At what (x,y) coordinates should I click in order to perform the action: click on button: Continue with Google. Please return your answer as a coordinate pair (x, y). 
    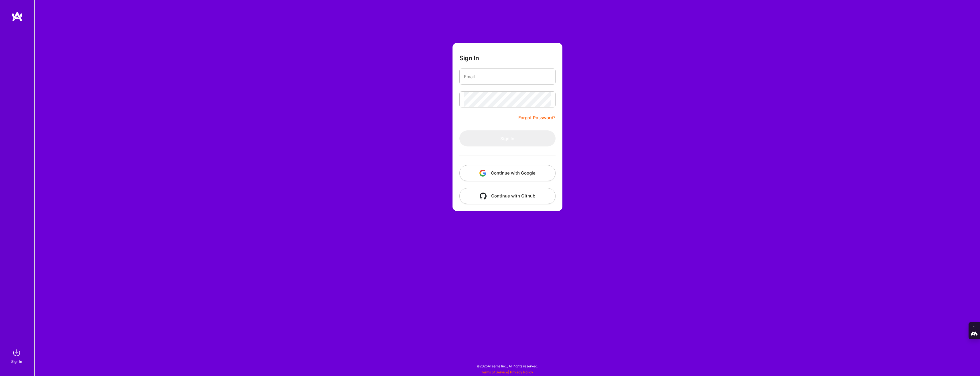
    Looking at the image, I should click on (508, 173).